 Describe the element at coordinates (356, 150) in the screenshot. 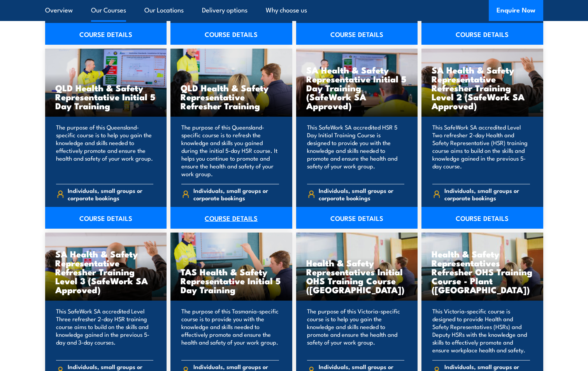

I see `p: This SafeWork SA accredited HSR 5 Day Initial Training Course is designed to provide you with the...` at that location.